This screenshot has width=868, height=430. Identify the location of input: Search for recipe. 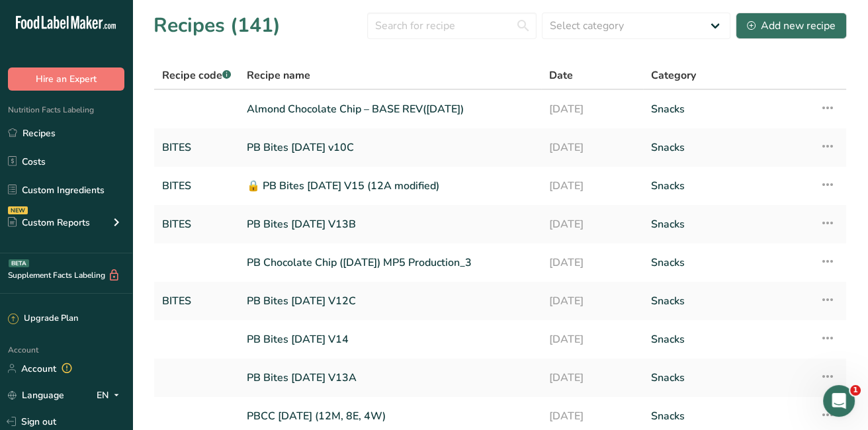
(452, 26).